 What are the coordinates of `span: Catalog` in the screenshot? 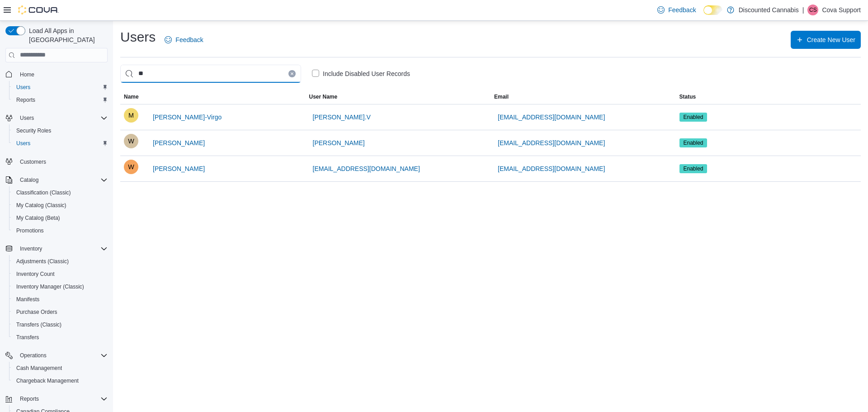 It's located at (29, 180).